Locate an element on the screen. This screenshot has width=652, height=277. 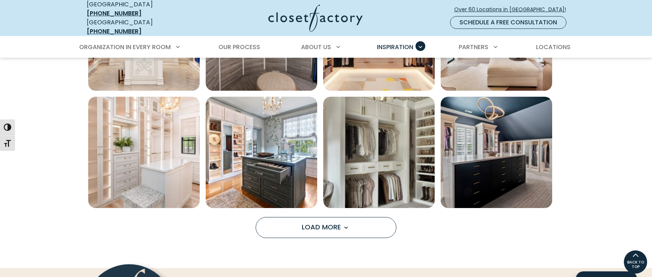
a: Schedule a Free Consultation is located at coordinates (508, 23).